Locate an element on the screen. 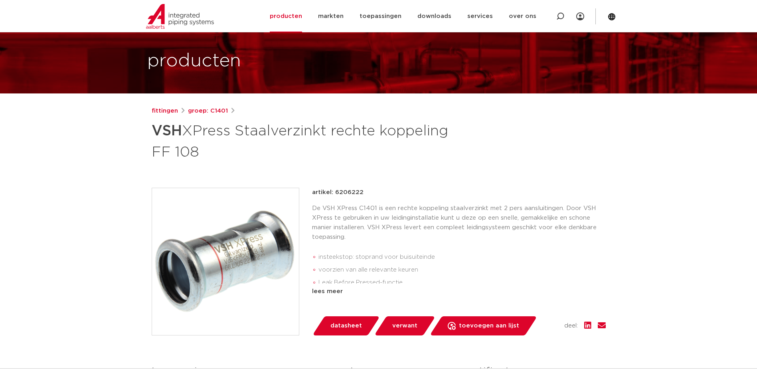  li: Leak Before Pressed-functie is located at coordinates (462, 282).